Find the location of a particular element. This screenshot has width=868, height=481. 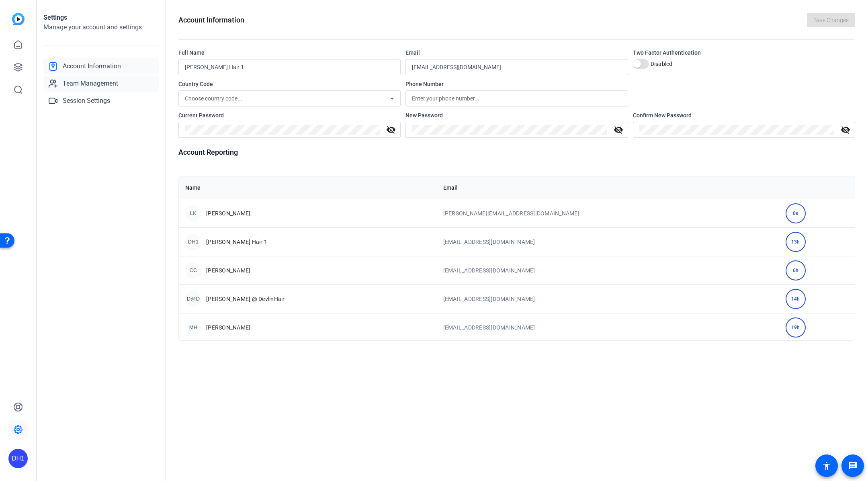

h2: Manage your account and settings is located at coordinates (101, 27).